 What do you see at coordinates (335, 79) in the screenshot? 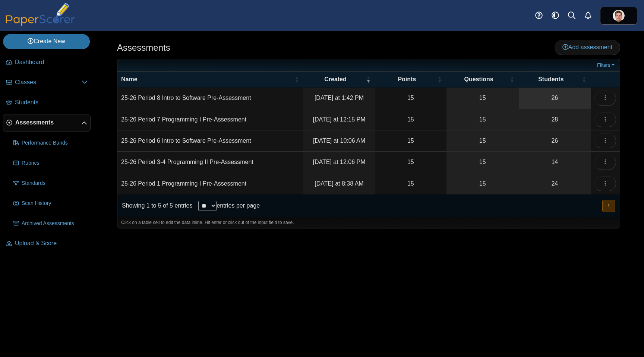
I see `span: Created` at bounding box center [335, 79].